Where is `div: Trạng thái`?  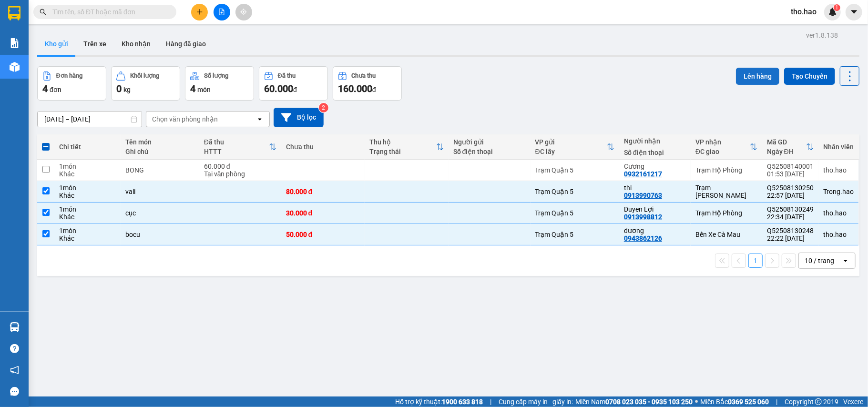
div: Trạng thái is located at coordinates (403, 152).